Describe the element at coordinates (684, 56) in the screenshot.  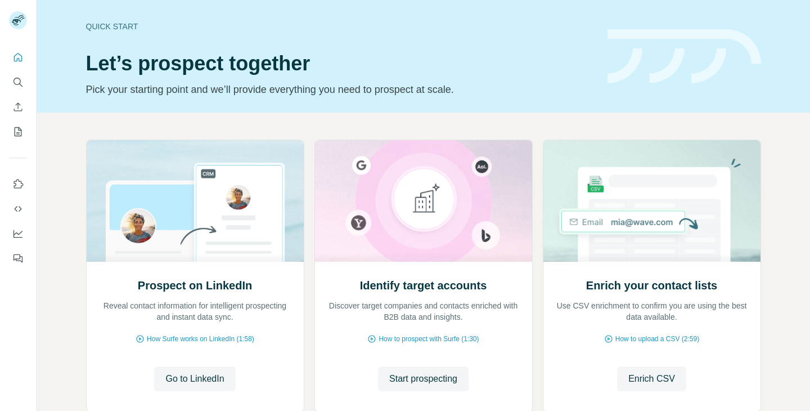
I see `img: banner` at that location.